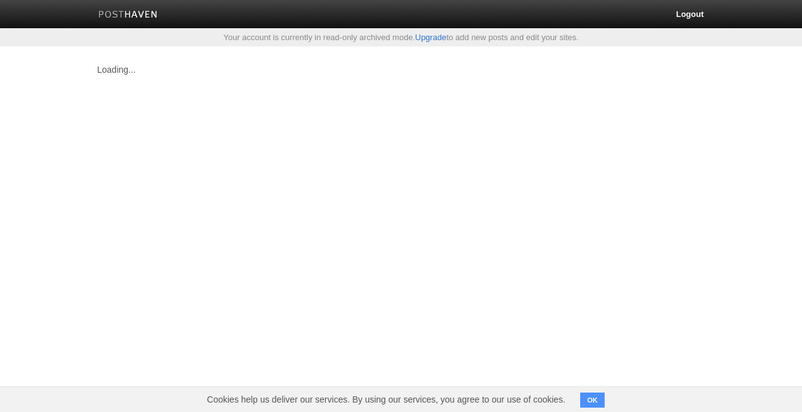  What do you see at coordinates (386, 399) in the screenshot?
I see `span: Cookies help us deliver our services. By using our services, you agree to our use of cookies.` at bounding box center [386, 399].